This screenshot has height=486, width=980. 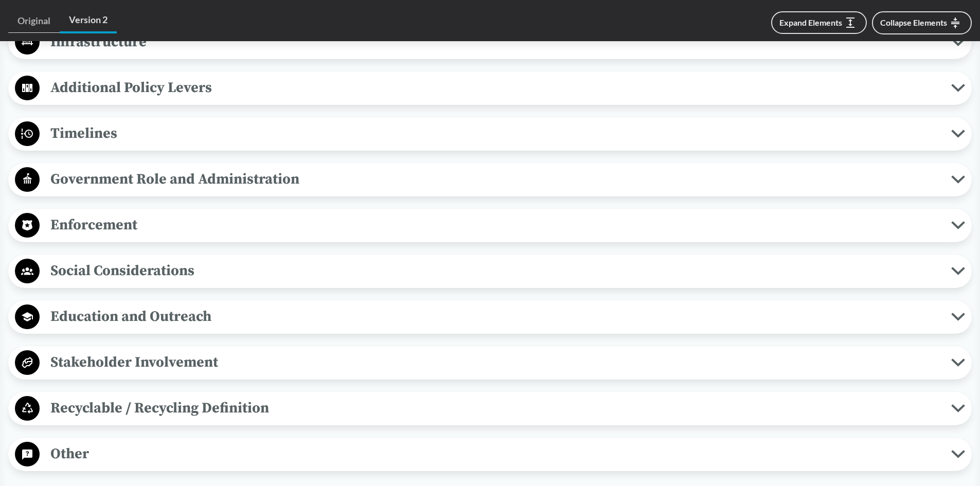 I want to click on span: Education and Outreach, so click(x=495, y=316).